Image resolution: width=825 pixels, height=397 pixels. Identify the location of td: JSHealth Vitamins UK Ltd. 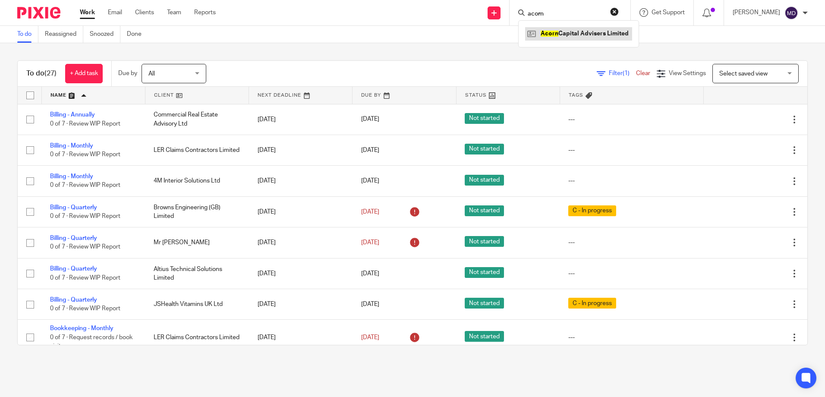
(197, 304).